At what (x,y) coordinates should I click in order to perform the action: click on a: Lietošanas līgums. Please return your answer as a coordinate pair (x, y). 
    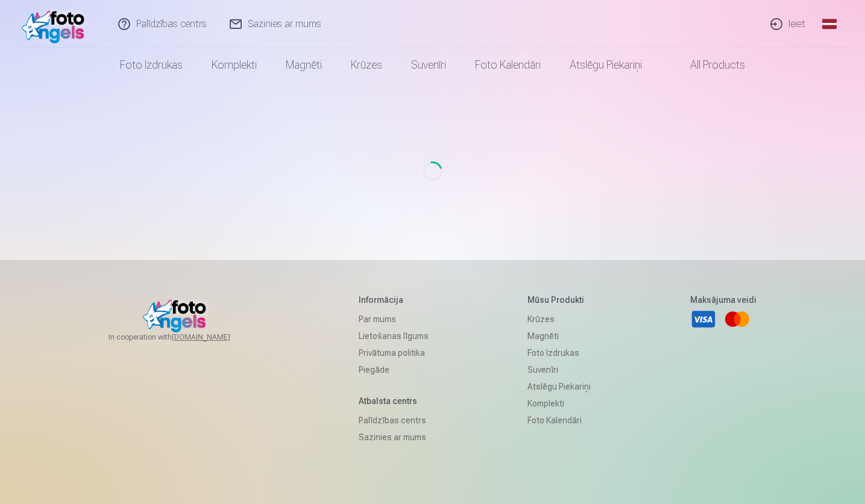
    Looking at the image, I should click on (393, 336).